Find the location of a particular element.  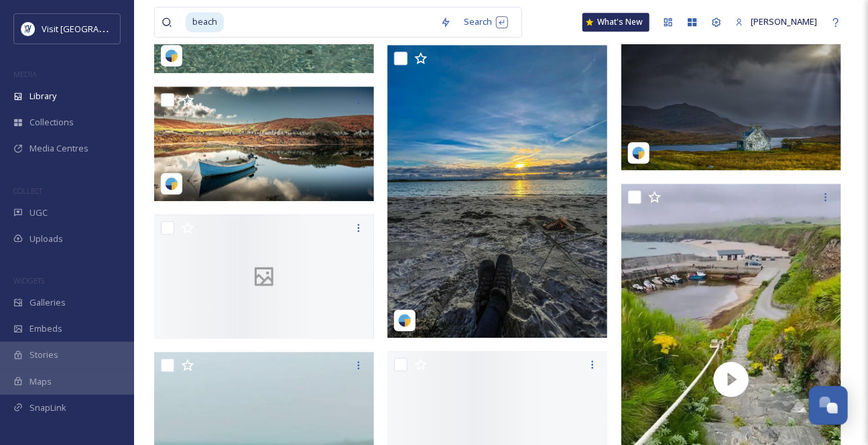

span: Media Centres is located at coordinates (59, 148).